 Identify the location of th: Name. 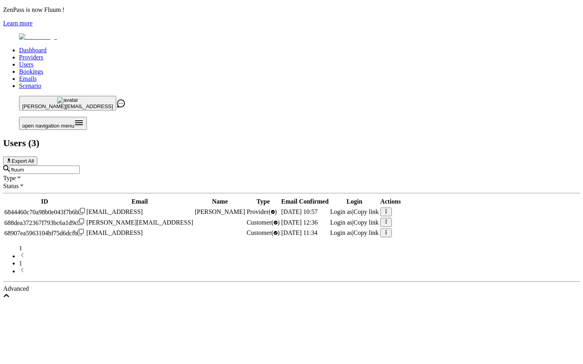
(220, 202).